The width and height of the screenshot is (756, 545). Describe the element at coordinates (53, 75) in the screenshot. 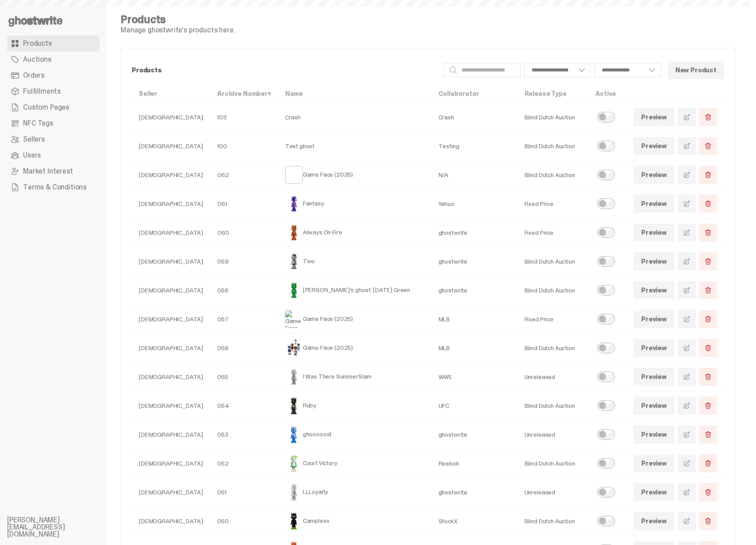

I see `a: Orders` at that location.